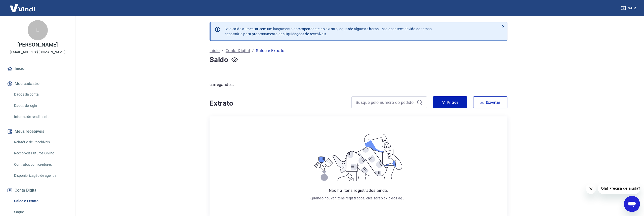  Describe the element at coordinates (270, 51) in the screenshot. I see `p: Saldo e Extrato` at that location.